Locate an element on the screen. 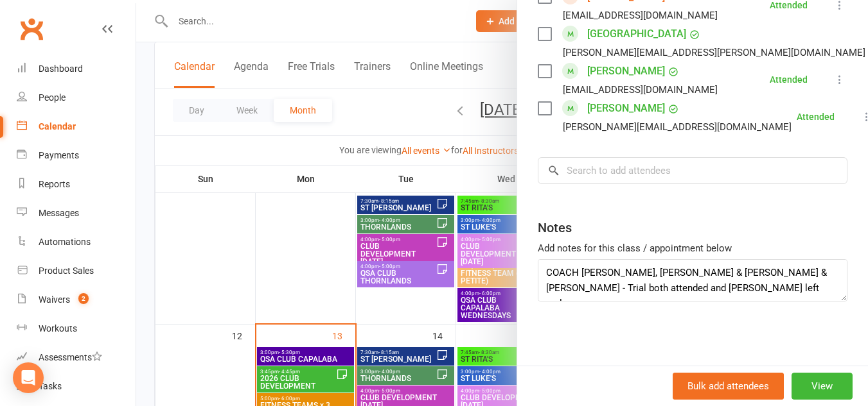 Image resolution: width=868 pixels, height=406 pixels. div: Assessments is located at coordinates (70, 358).